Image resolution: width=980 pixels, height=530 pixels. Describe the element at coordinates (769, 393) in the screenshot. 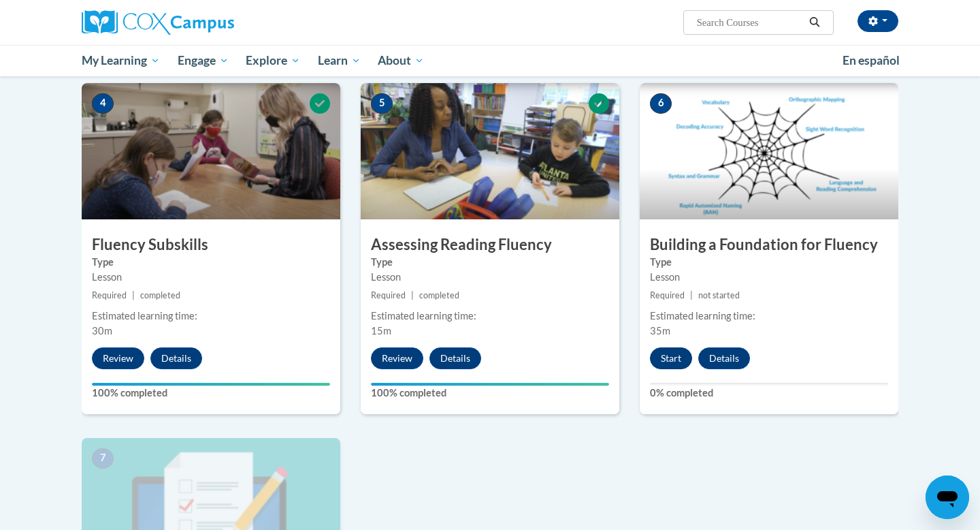

I see `label: 0% completed` at that location.